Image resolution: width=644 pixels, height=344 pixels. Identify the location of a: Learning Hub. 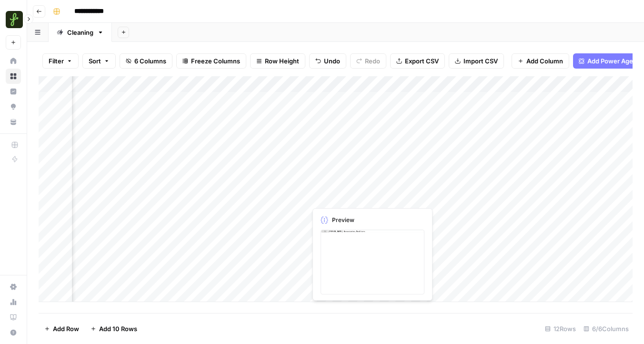
(14, 317).